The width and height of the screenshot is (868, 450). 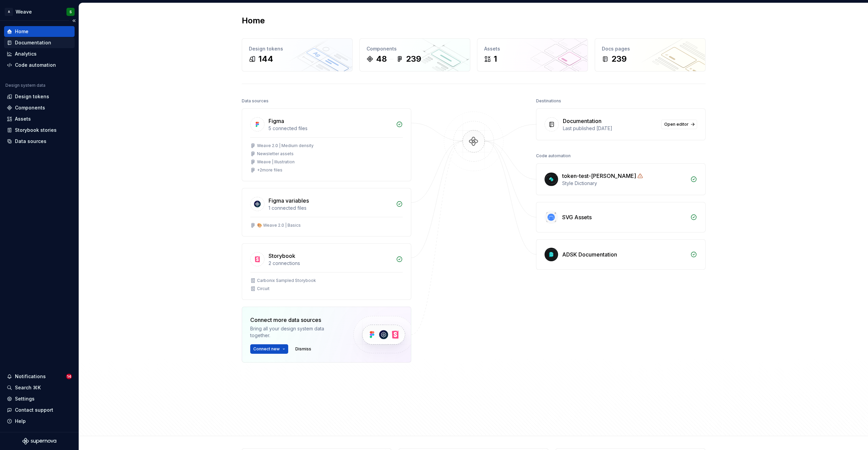 I want to click on div: Figma variables, so click(x=289, y=200).